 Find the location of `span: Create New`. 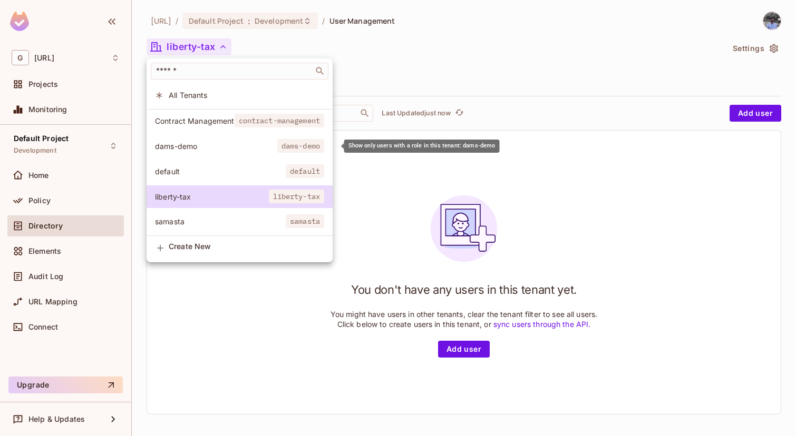

span: Create New is located at coordinates (246, 247).